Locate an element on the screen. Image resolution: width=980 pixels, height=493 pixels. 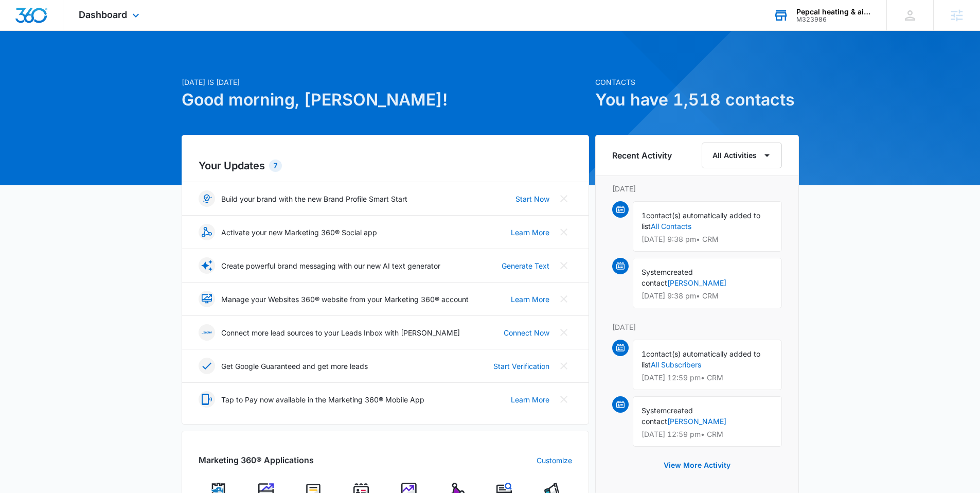
div: account id is located at coordinates (834, 20).